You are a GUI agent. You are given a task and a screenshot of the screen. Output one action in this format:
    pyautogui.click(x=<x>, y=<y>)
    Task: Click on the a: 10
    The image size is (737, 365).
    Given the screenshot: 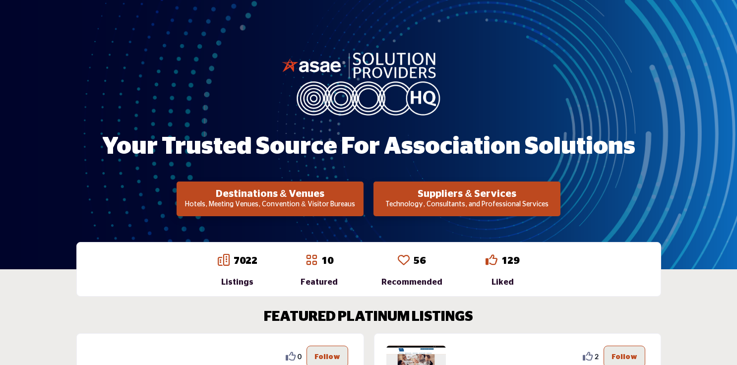 What is the action you would take?
    pyautogui.click(x=327, y=261)
    